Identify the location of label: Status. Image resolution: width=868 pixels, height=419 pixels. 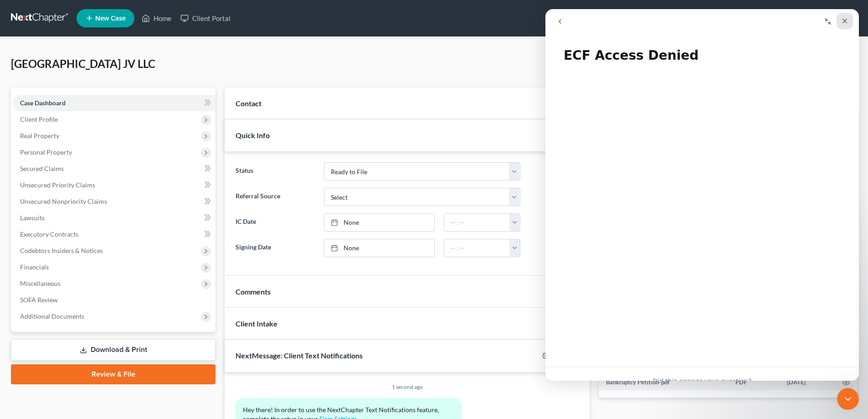
(275, 171).